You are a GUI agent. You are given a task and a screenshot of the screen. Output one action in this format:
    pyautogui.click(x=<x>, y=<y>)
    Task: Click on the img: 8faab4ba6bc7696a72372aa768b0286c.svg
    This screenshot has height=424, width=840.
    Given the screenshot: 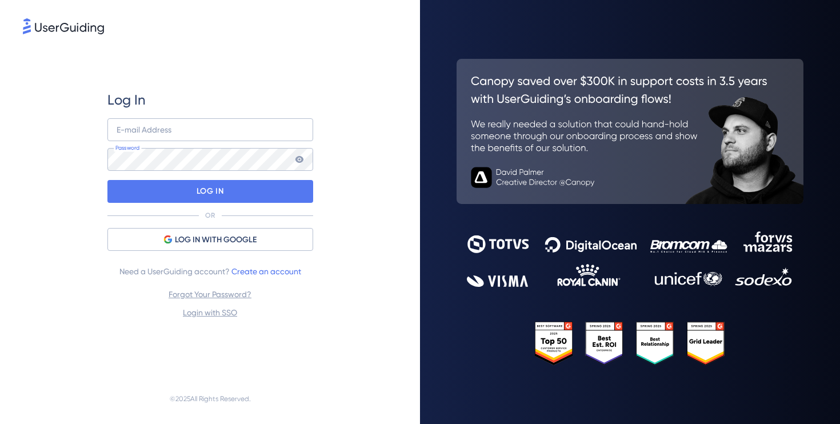 What is the action you would take?
    pyautogui.click(x=63, y=26)
    